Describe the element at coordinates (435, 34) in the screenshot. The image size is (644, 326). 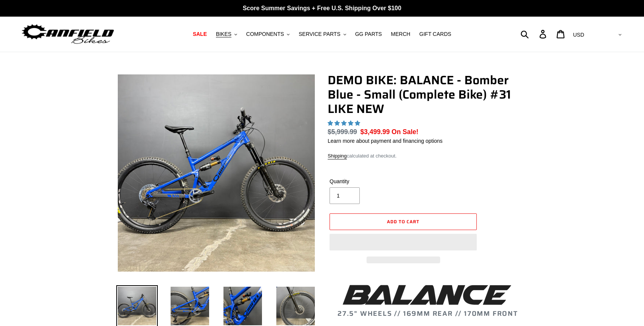
I see `a: GIFT CARDS` at that location.